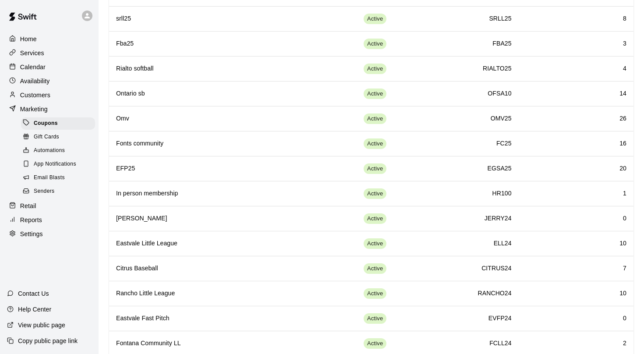  I want to click on h6: 14, so click(576, 94).